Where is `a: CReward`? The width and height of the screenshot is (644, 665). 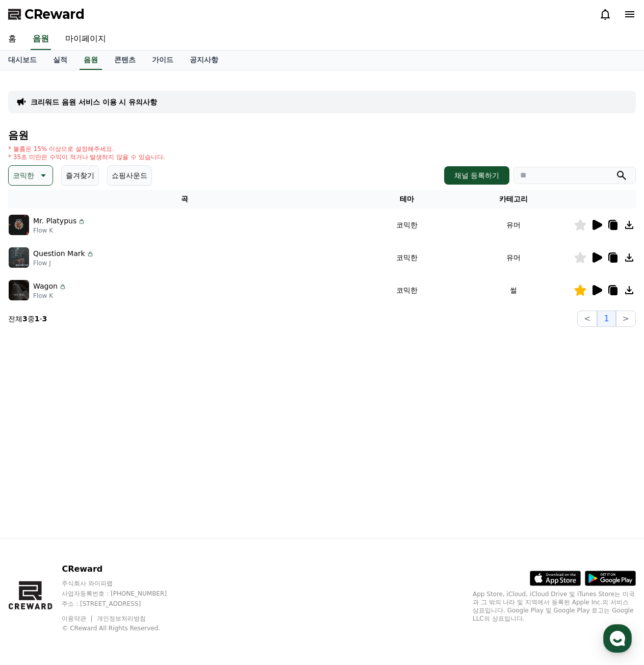 a: CReward is located at coordinates (46, 15).